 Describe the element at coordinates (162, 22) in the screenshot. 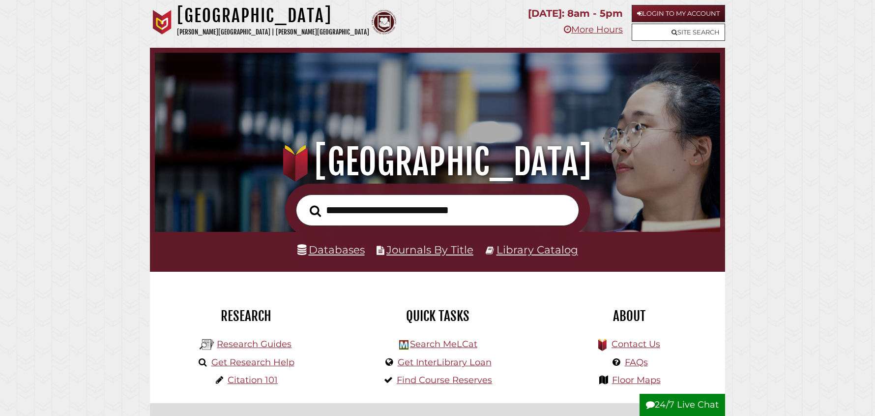

I see `img: Calvin University` at that location.